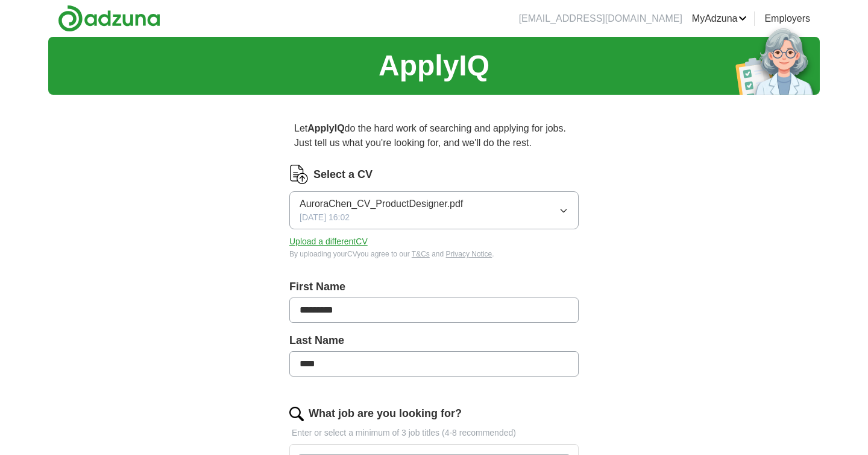 The image size is (868, 455). I want to click on p: Enter or select a minimum of 3 job titles (4-8 recommended), so click(434, 433).